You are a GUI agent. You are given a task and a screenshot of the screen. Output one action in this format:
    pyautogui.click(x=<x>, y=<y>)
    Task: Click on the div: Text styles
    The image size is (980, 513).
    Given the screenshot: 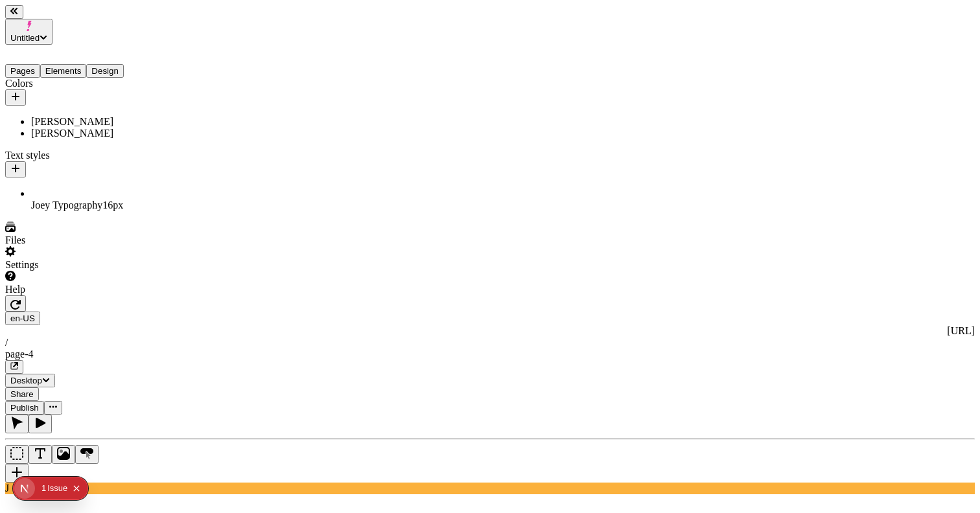 What is the action you would take?
    pyautogui.click(x=83, y=156)
    